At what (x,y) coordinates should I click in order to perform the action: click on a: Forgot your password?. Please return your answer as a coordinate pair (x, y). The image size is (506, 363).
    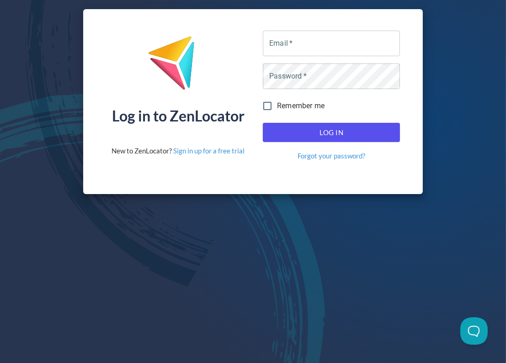
    Looking at the image, I should click on (331, 156).